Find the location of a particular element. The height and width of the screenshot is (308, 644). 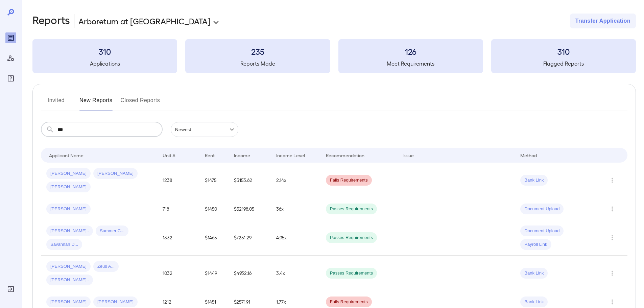

td: $1475 is located at coordinates (214, 180).